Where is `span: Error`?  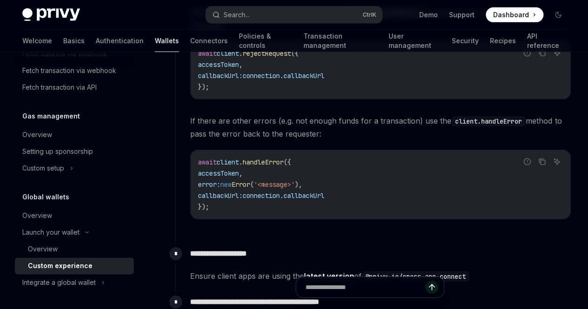
span: Error is located at coordinates (241, 185).